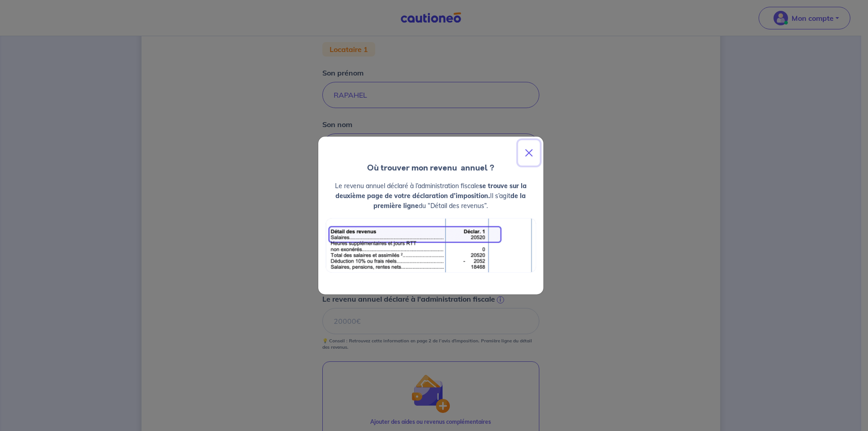  Describe the element at coordinates (431, 196) in the screenshot. I see `p: Le revenu annuel déclaré à l’administration fiscale Il s’agit du “Détail des revenus”.` at that location.